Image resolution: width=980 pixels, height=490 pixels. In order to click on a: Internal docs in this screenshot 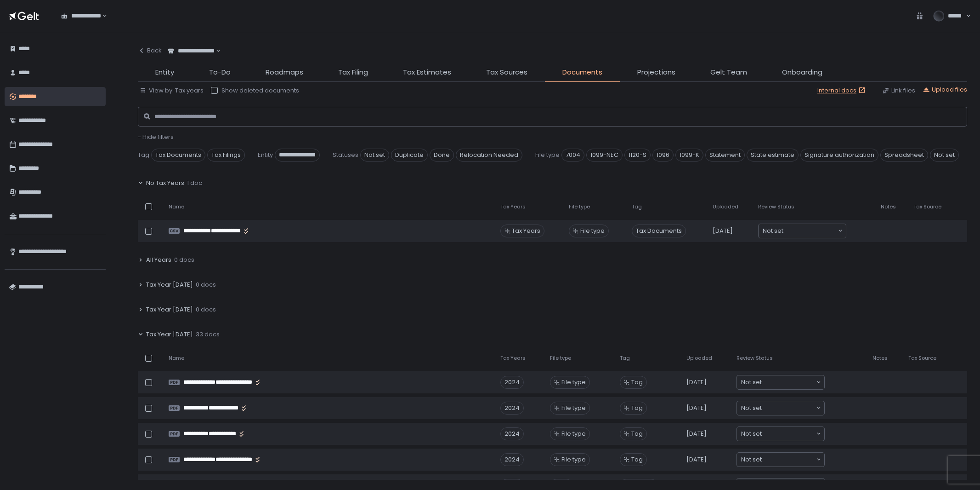, I will do `click(842, 91)`.